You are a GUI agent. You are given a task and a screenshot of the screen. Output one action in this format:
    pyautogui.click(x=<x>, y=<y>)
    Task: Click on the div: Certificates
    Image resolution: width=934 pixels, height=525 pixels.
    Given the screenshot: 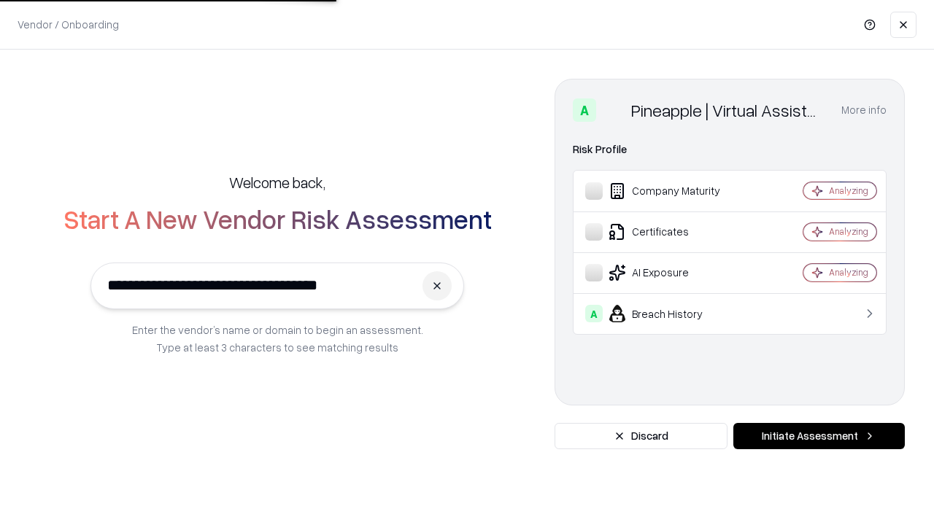 What is the action you would take?
    pyautogui.click(x=672, y=232)
    